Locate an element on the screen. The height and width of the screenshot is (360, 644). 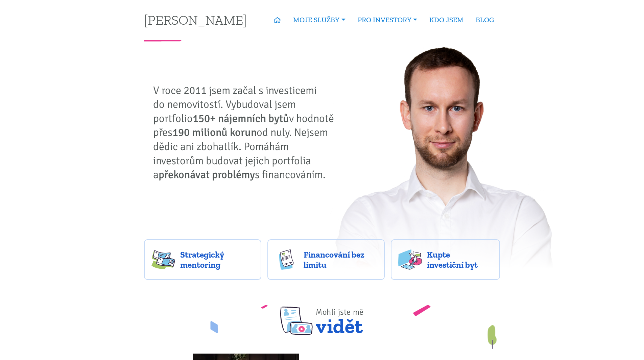
strong: 150+ nájemních bytů is located at coordinates (241, 118).